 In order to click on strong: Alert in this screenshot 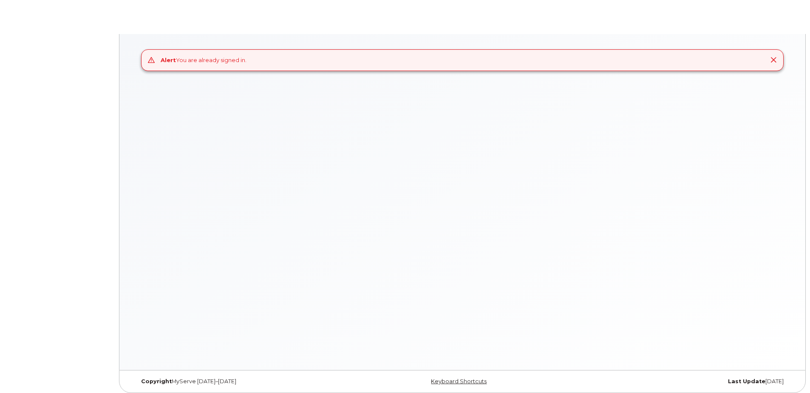, I will do `click(168, 60)`.